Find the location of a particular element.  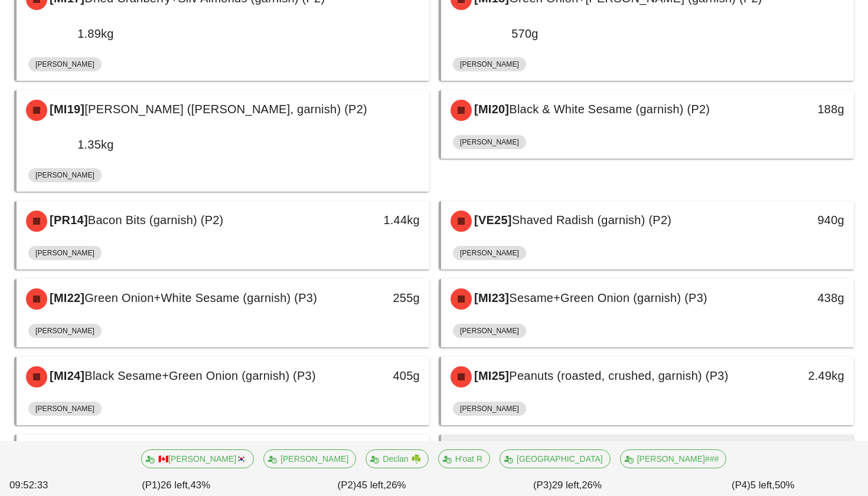

div: 1.44kg is located at coordinates (376, 220).